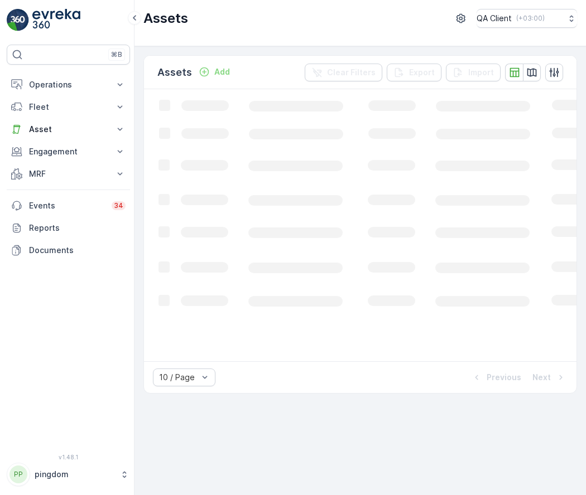 This screenshot has height=495, width=586. I want to click on button: PPpingdom, so click(68, 475).